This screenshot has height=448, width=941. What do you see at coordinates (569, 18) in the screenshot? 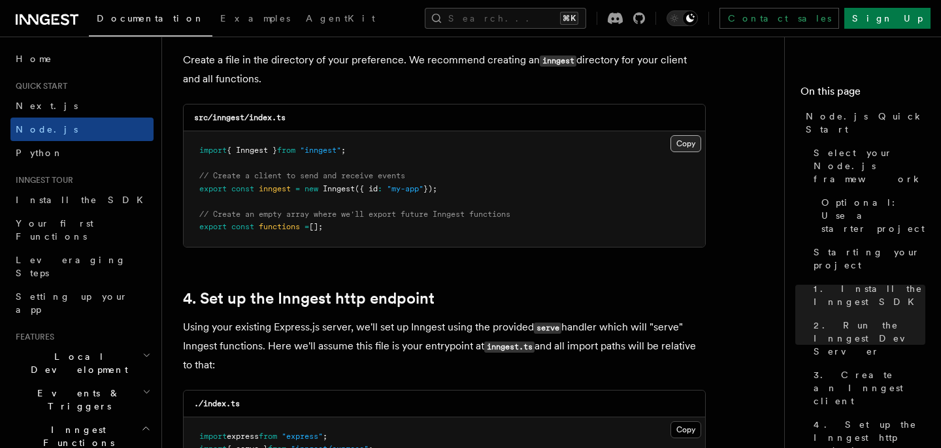
I see `kbd: ⌘K` at bounding box center [569, 18].